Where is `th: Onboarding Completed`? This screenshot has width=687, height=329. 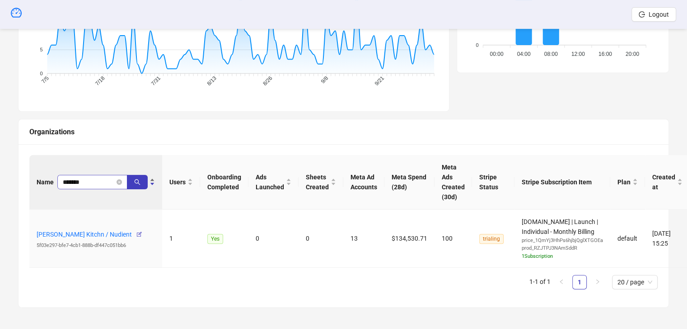
th: Onboarding Completed is located at coordinates (224, 182).